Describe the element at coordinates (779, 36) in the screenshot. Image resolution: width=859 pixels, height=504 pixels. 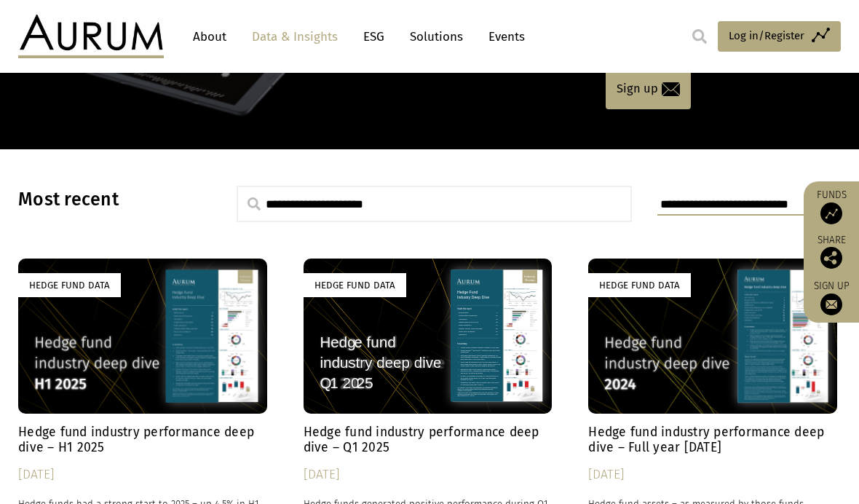
I see `a: Log in/Register` at that location.